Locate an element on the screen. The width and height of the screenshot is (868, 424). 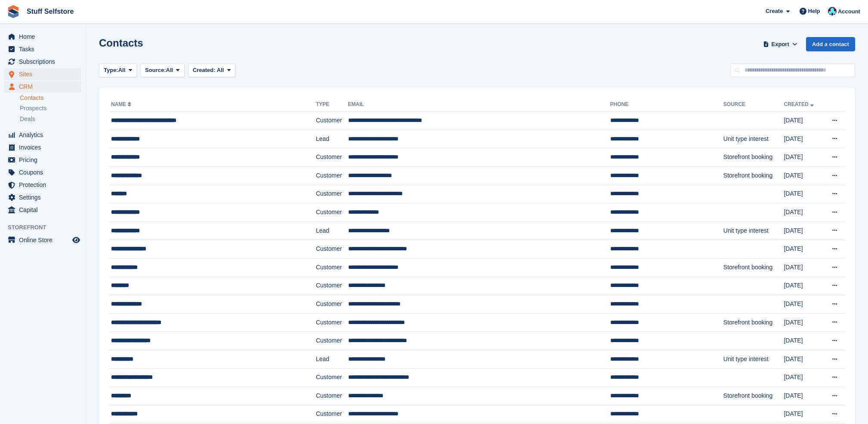
button: Created: All is located at coordinates (212, 70).